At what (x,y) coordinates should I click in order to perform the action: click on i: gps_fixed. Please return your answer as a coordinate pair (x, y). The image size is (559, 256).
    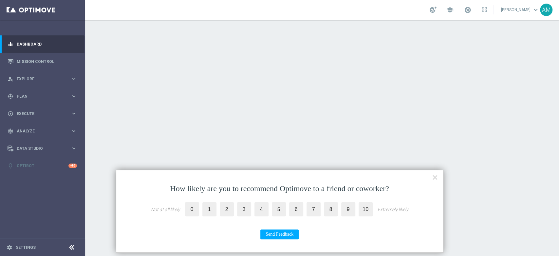
    Looking at the image, I should click on (10, 96).